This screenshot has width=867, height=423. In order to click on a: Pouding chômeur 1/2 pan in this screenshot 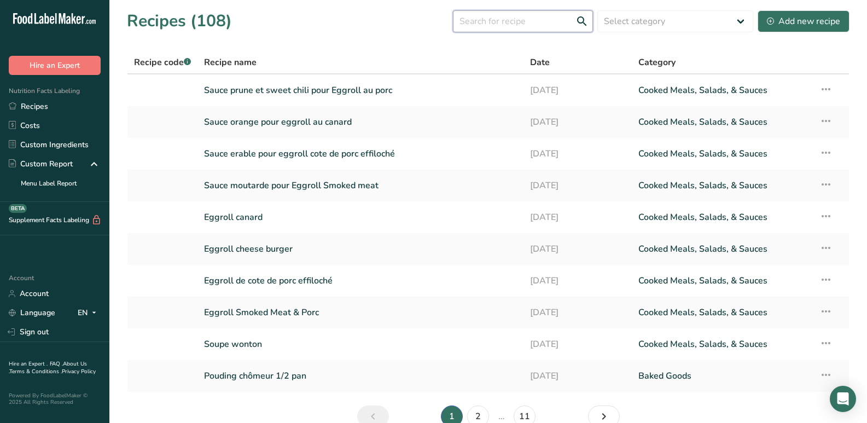, I will do `click(360, 376)`.